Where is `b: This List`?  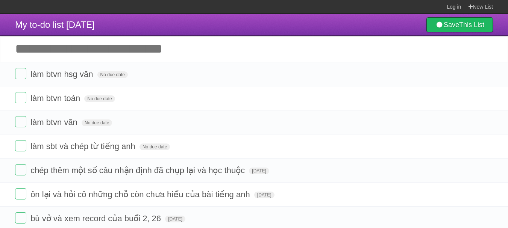
b: This List is located at coordinates (471, 25).